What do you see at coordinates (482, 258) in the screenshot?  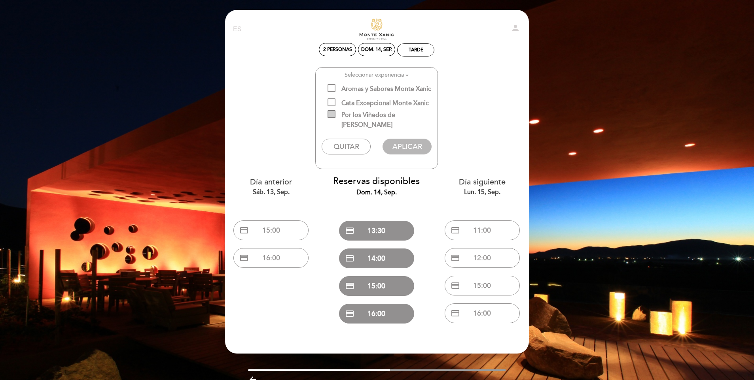 I see `button: credit_card 12:00` at bounding box center [482, 258].